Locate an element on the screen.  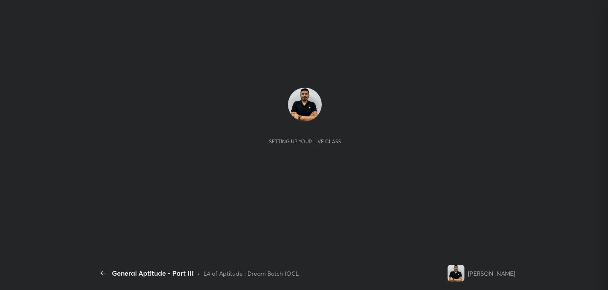
div: L4 of Aptitude : Dream Batch IOCL is located at coordinates (251, 274).